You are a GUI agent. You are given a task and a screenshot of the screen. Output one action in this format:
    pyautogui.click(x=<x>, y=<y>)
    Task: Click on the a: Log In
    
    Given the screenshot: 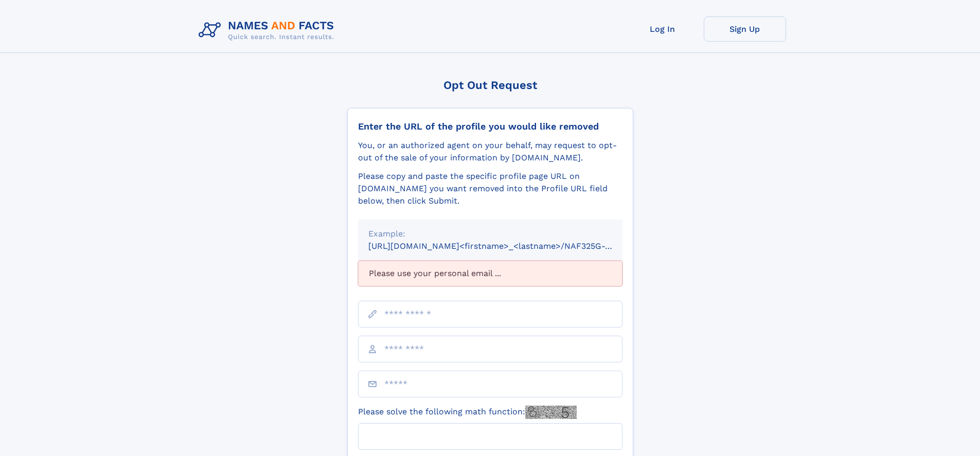 What is the action you would take?
    pyautogui.click(x=663, y=29)
    